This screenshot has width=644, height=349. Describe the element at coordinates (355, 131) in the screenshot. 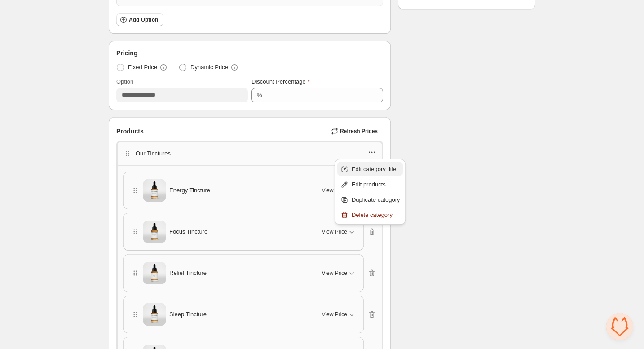

I see `button: Refresh Prices` at that location.